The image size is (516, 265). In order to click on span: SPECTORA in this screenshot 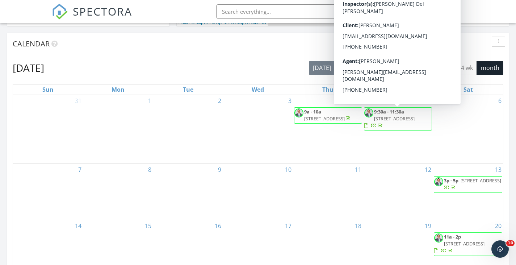, I will do `click(103, 11)`.